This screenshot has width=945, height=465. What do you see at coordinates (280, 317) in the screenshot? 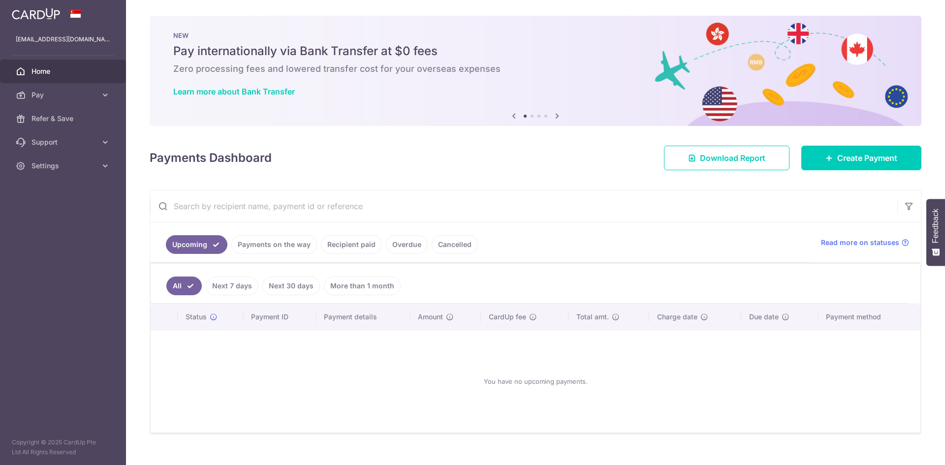
I see `th: Payment ID` at bounding box center [280, 317].